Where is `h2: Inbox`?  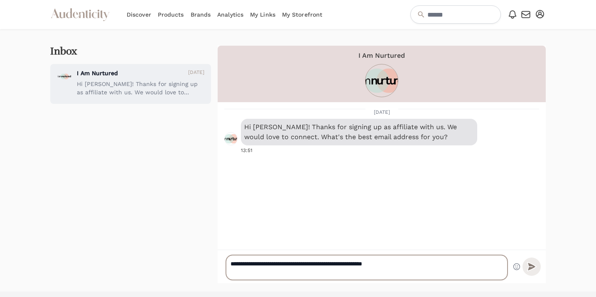
h2: Inbox is located at coordinates (64, 52).